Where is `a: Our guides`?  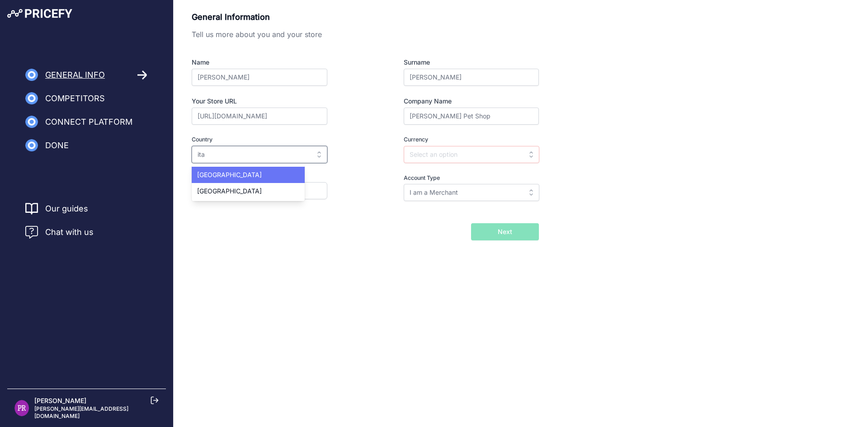
a: Our guides is located at coordinates (67, 209).